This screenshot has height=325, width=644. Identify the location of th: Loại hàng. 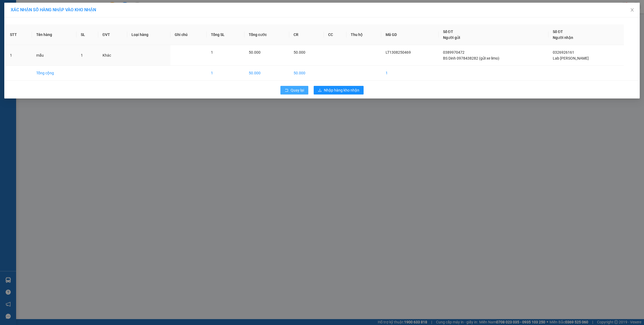
(149, 35).